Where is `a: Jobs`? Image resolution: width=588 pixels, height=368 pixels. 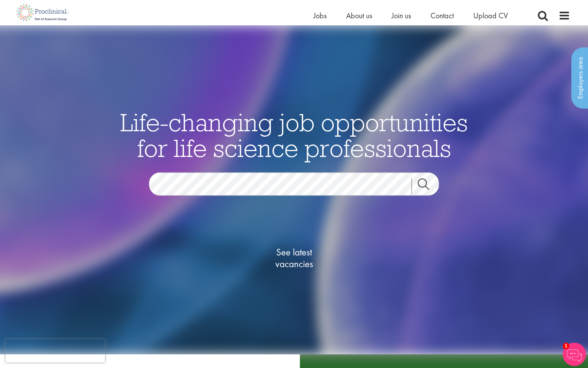
a: Jobs is located at coordinates (320, 16).